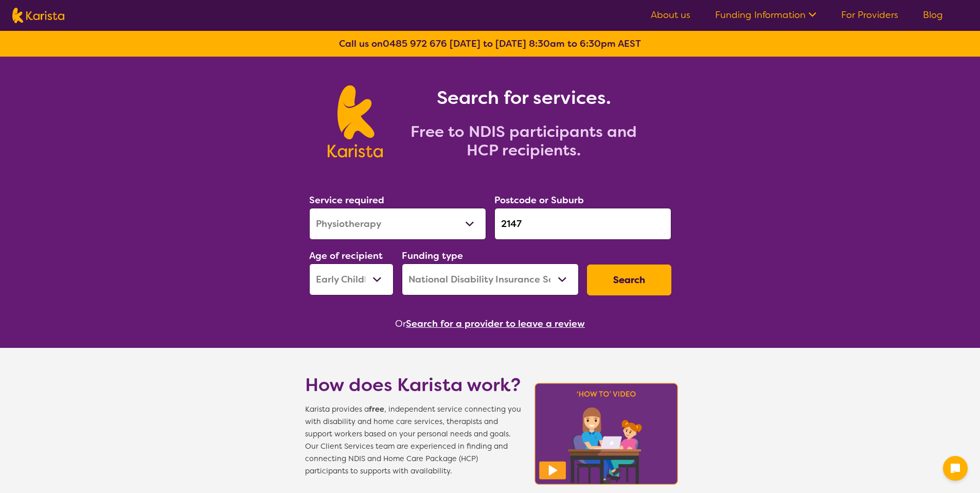  I want to click on button: Search for a provider to leave a review, so click(496, 324).